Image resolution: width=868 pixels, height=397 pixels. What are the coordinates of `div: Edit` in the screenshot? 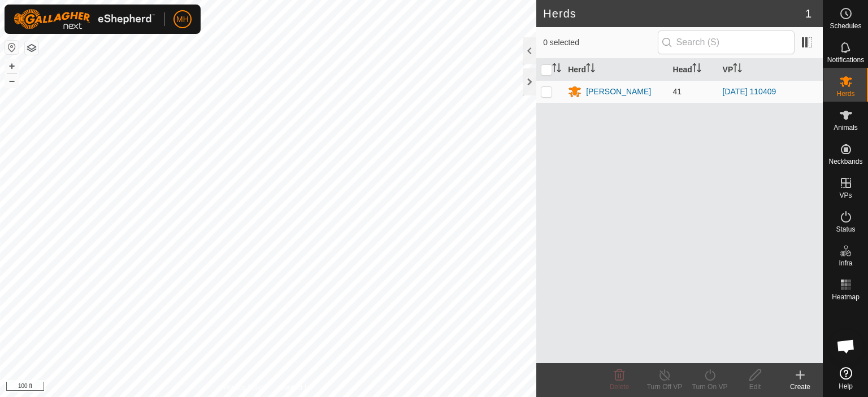 It's located at (755, 387).